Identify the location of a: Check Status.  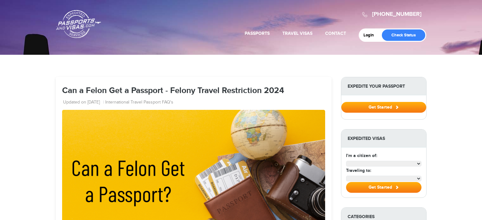
(403, 35).